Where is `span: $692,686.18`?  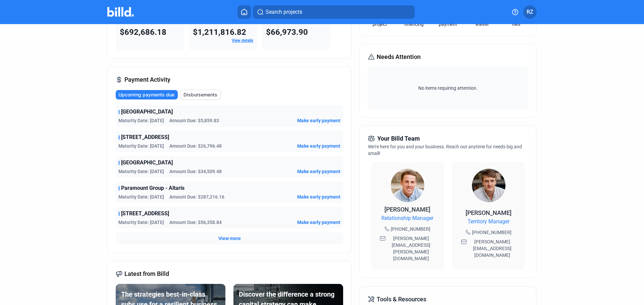
span: $692,686.18 is located at coordinates (143, 32).